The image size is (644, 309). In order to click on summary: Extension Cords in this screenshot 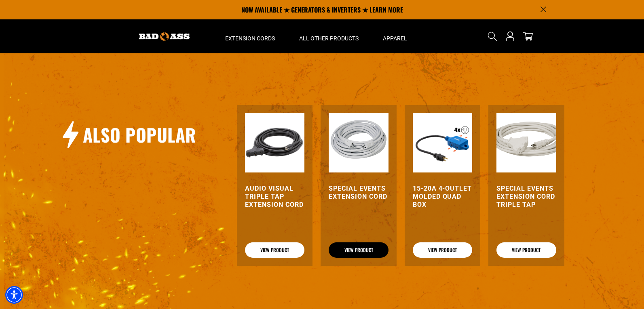, I will do `click(250, 36)`.